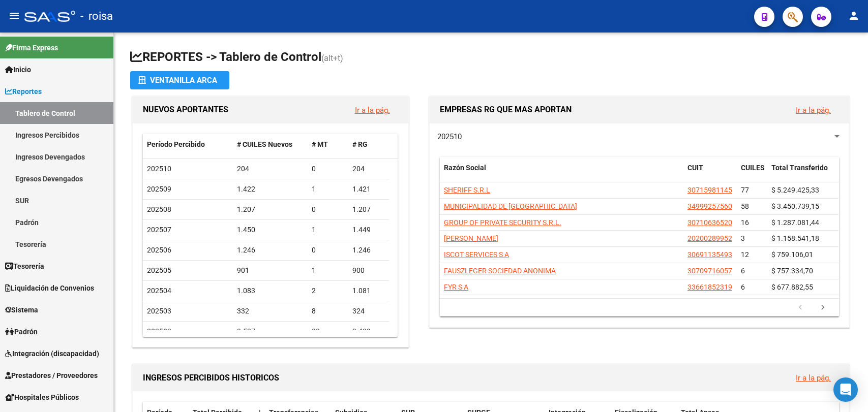 This screenshot has height=412, width=868. Describe the element at coordinates (270, 291) in the screenshot. I see `div: 1.083` at that location.